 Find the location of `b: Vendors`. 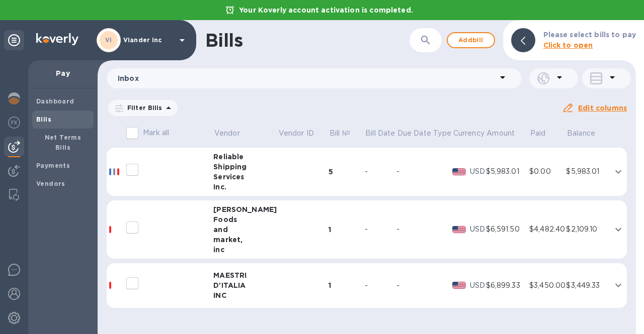

b: Vendors is located at coordinates (51, 184).